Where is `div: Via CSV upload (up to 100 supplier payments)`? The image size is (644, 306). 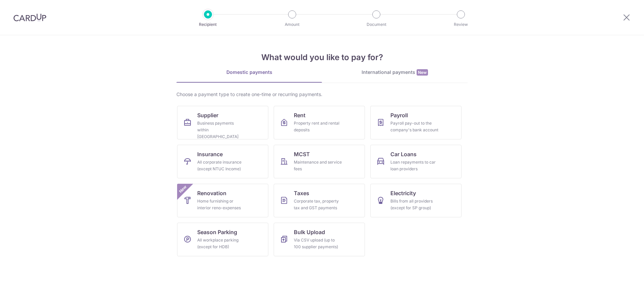
div: Via CSV upload (up to 100 supplier payments) is located at coordinates (318, 244).